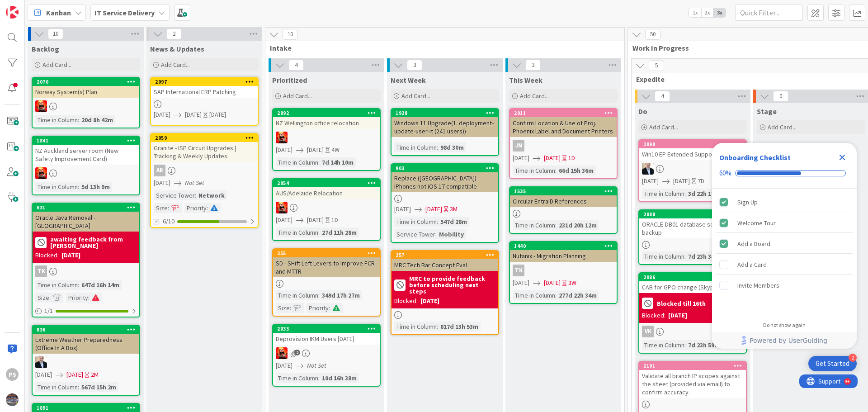  I want to click on div: 3M, so click(453, 209).